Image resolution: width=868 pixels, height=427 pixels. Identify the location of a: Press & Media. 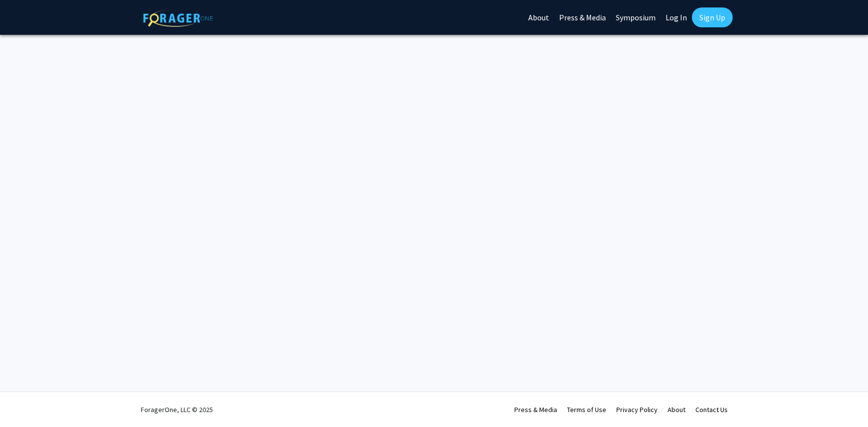
(535, 410).